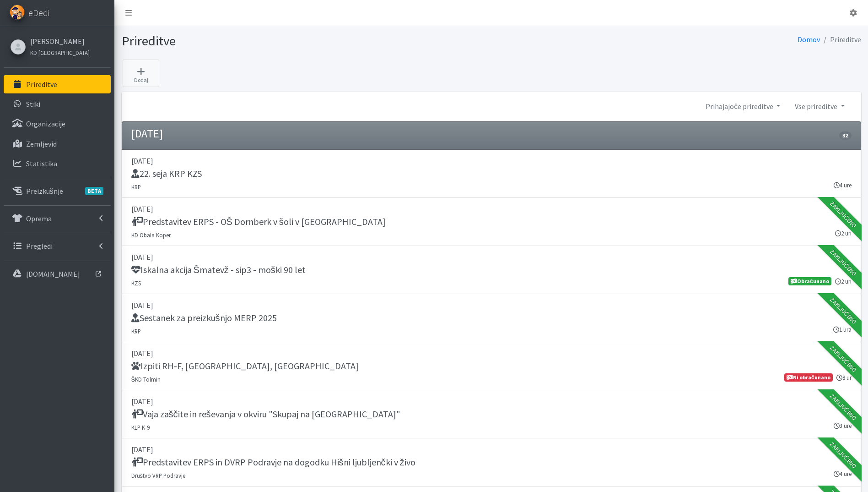  What do you see at coordinates (305, 40) in the screenshot?
I see `h1: Prireditve` at bounding box center [305, 40].